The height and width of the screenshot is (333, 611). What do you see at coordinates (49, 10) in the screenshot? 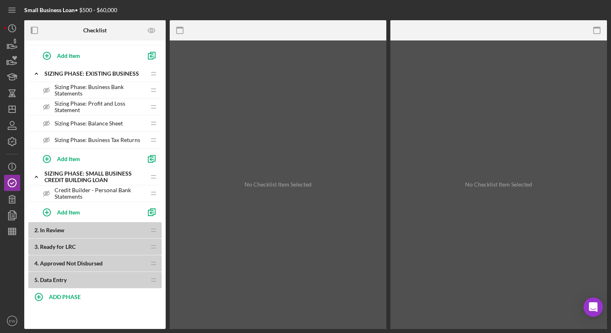
I see `b: Small Business Loan` at bounding box center [49, 10].